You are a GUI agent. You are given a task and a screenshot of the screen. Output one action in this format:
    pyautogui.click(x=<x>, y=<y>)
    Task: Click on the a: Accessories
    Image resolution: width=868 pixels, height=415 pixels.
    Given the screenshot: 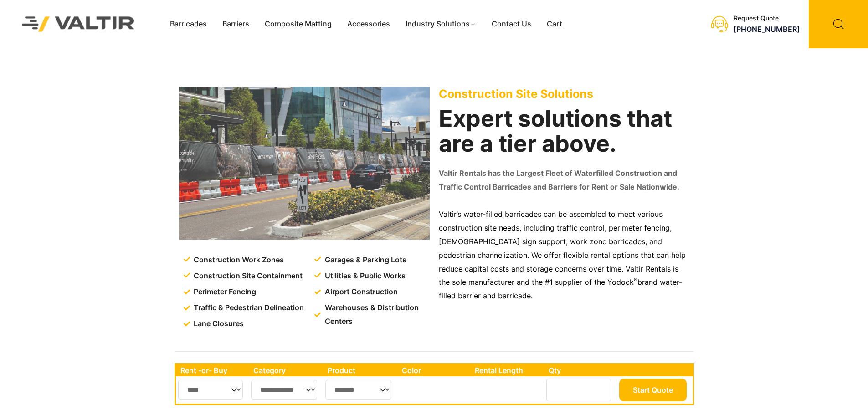 What is the action you would take?
    pyautogui.click(x=368, y=24)
    